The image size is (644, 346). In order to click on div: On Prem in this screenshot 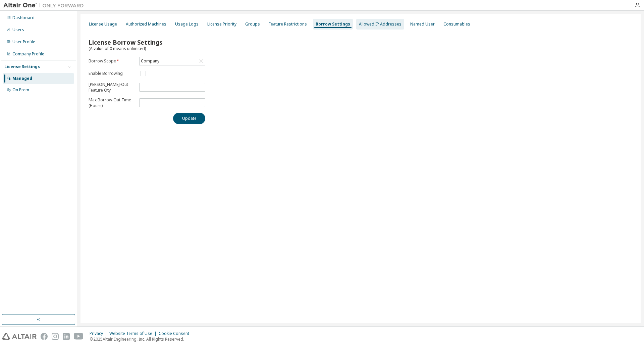, I will do `click(21, 90)`.